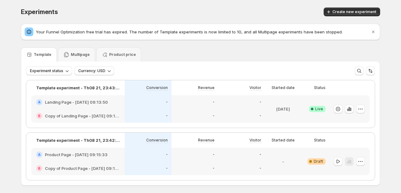 This screenshot has height=193, width=401. What do you see at coordinates (46, 71) in the screenshot?
I see `span: Experiment status` at bounding box center [46, 71].